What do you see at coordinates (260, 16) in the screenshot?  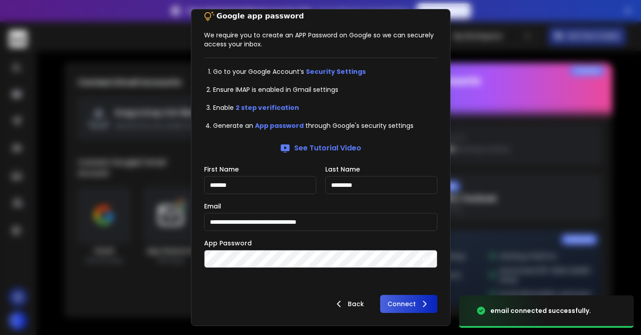 I see `p: Google app password` at bounding box center [260, 16].